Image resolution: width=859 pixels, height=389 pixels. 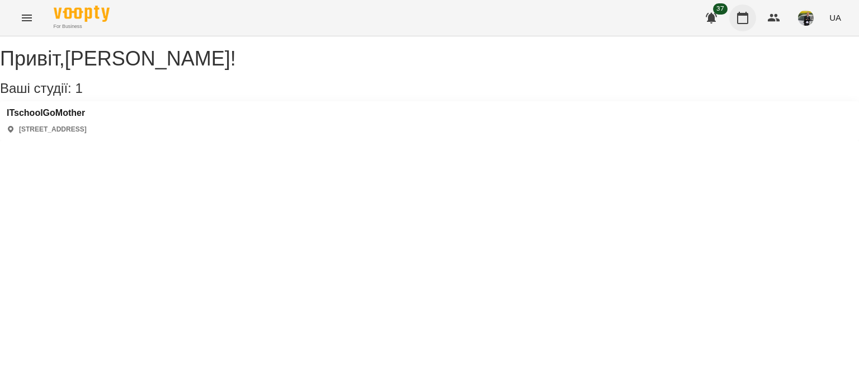 I want to click on h3: ITschoolGoMother, so click(x=46, y=113).